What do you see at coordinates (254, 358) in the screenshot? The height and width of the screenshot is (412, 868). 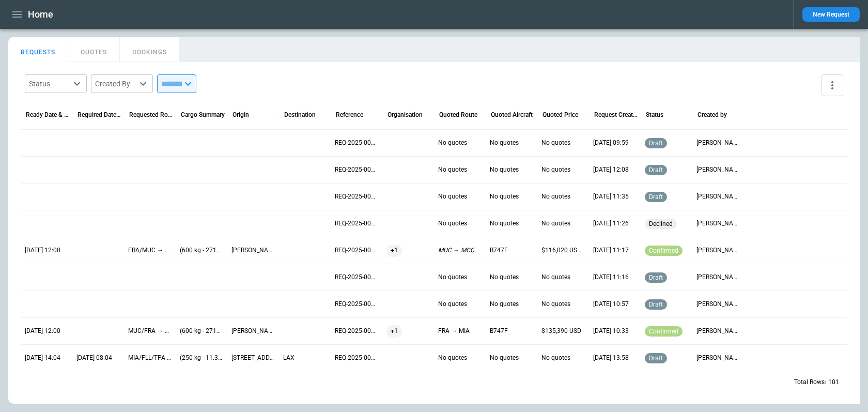 I see `p: 2100 NW 42nd Ave, Miami, FL 33142, United States` at bounding box center [254, 358].